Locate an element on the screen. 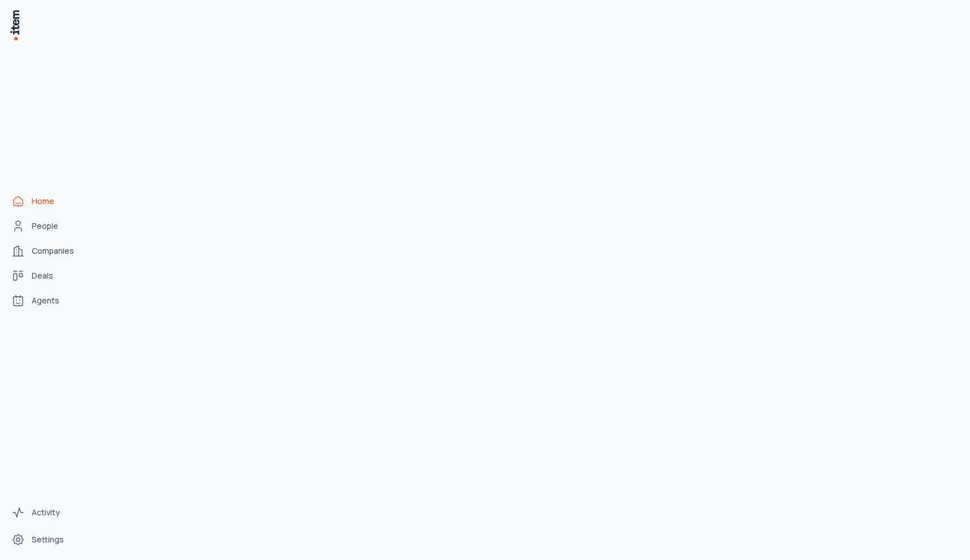  span: Activity is located at coordinates (46, 512).